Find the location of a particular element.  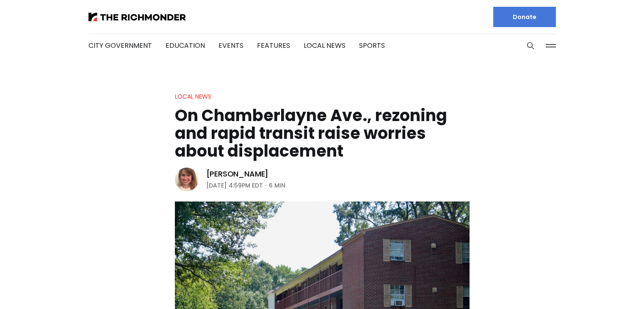

a: Sports is located at coordinates (372, 45).